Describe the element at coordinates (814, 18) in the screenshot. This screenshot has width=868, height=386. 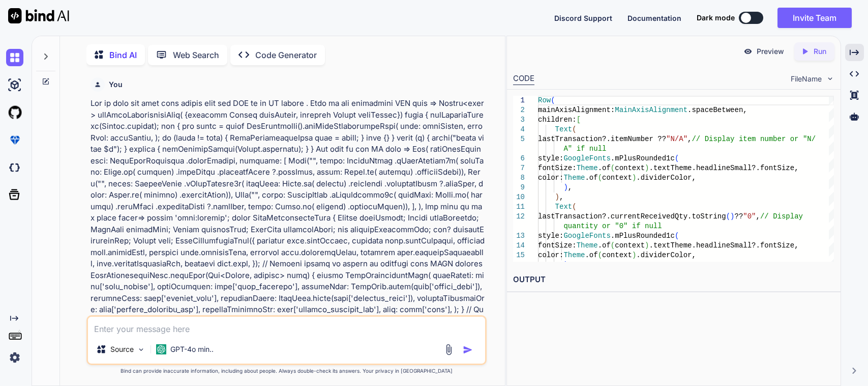
I see `button: Invite Team` at that location.